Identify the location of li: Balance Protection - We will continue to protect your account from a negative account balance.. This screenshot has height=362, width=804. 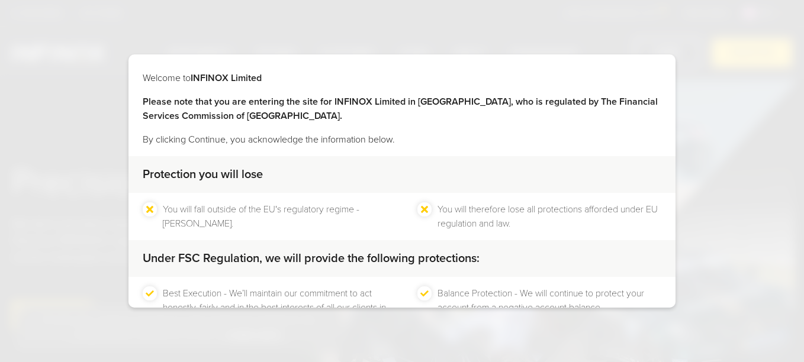
(550, 308).